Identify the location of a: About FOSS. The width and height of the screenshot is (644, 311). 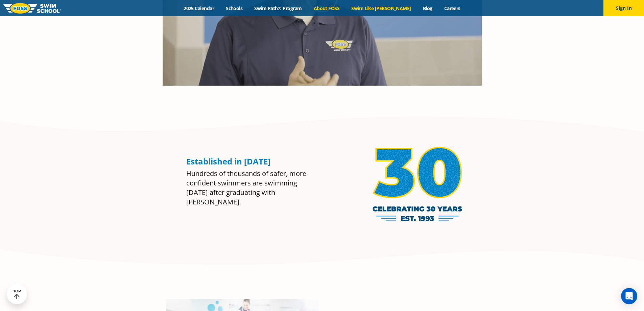
(327, 8).